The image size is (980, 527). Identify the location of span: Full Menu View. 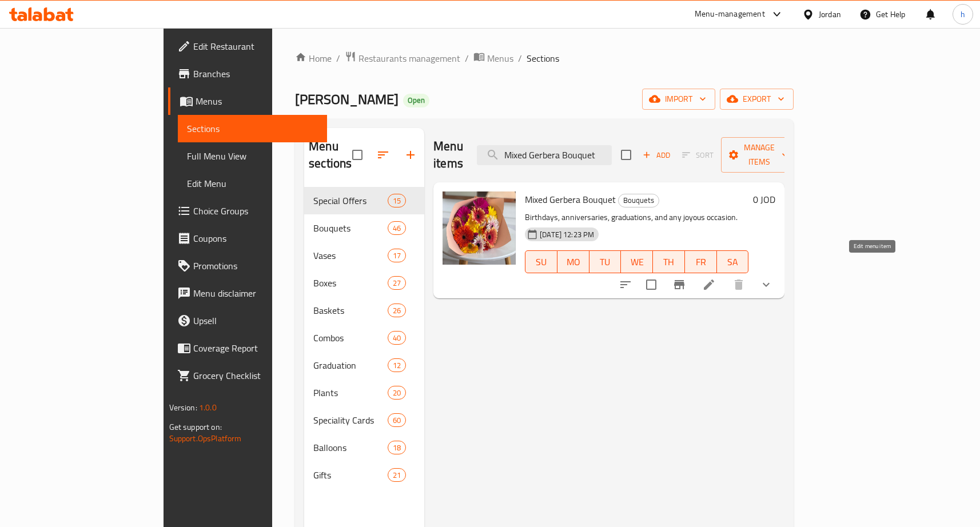
(252, 156).